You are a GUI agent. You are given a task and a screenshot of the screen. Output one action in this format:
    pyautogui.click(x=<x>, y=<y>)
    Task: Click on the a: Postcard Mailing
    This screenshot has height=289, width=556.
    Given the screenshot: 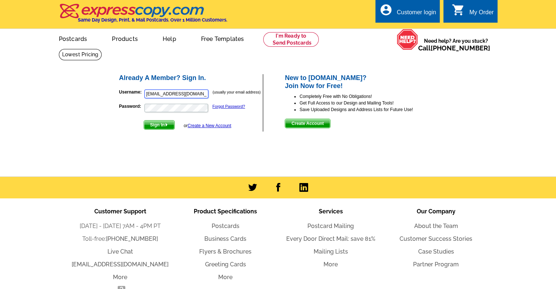 What is the action you would take?
    pyautogui.click(x=330, y=226)
    